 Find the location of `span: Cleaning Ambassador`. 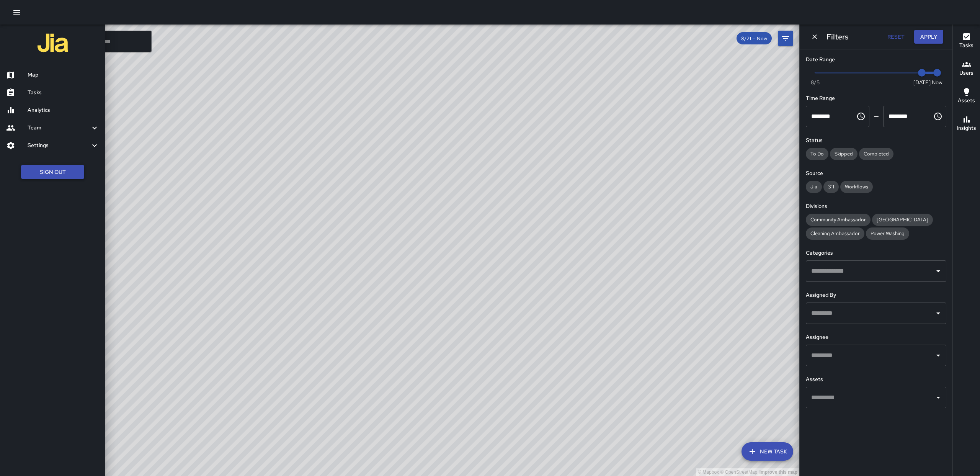

span: Cleaning Ambassador is located at coordinates (835, 233).